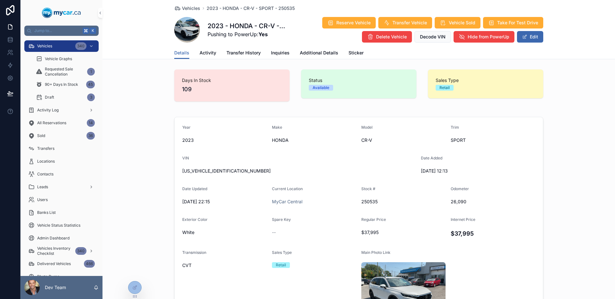 This screenshot has height=299, width=615. Describe the element at coordinates (367, 127) in the screenshot. I see `span: Model` at that location.